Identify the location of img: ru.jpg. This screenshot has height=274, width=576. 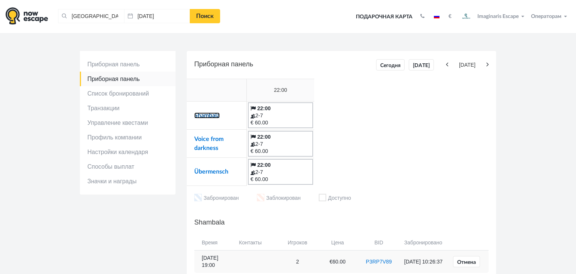
(436, 16).